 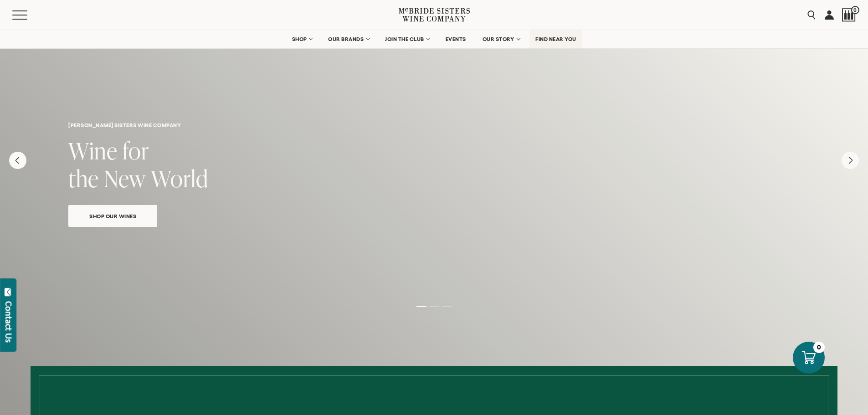 What do you see at coordinates (819, 347) in the screenshot?
I see `div: 0` at bounding box center [819, 347].